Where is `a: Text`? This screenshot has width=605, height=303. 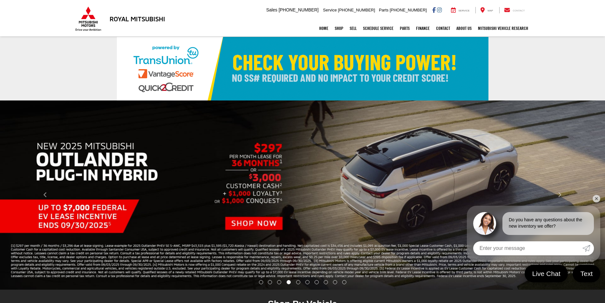
a: Text is located at coordinates (586, 273).